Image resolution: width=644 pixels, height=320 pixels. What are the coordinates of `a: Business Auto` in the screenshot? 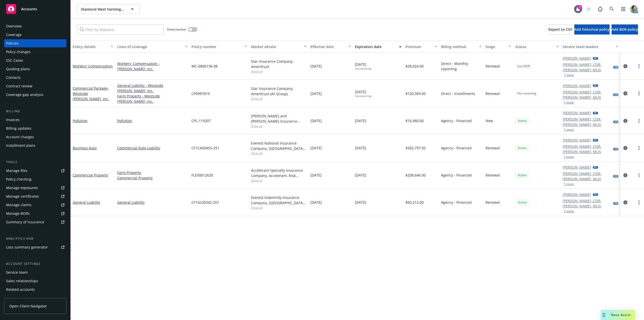 It's located at (84, 148).